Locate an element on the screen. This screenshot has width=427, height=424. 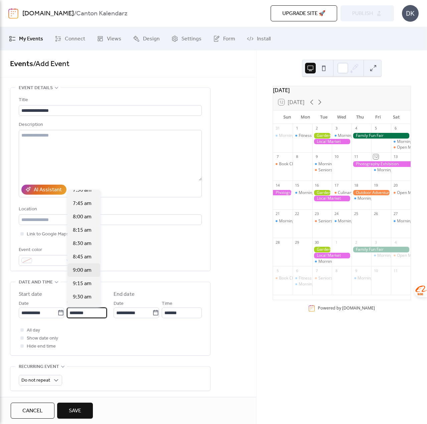
div: Description is located at coordinates (109, 125).